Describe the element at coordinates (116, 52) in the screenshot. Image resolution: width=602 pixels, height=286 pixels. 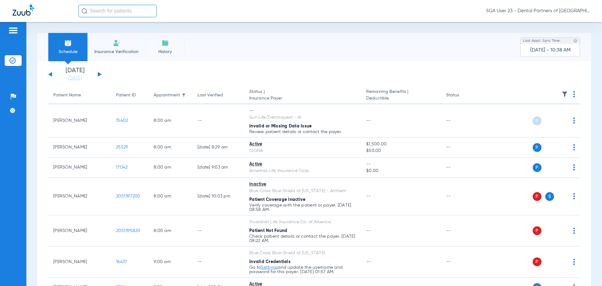
I see `span: Insurance Verification` at that location.